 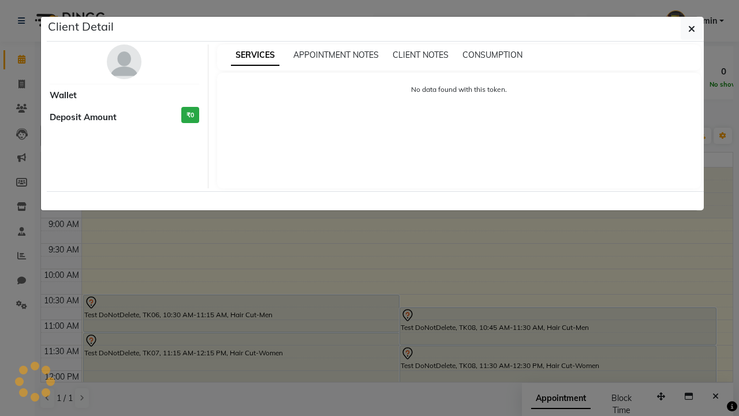 What do you see at coordinates (492, 55) in the screenshot?
I see `span: CONSUMPTION` at bounding box center [492, 55].